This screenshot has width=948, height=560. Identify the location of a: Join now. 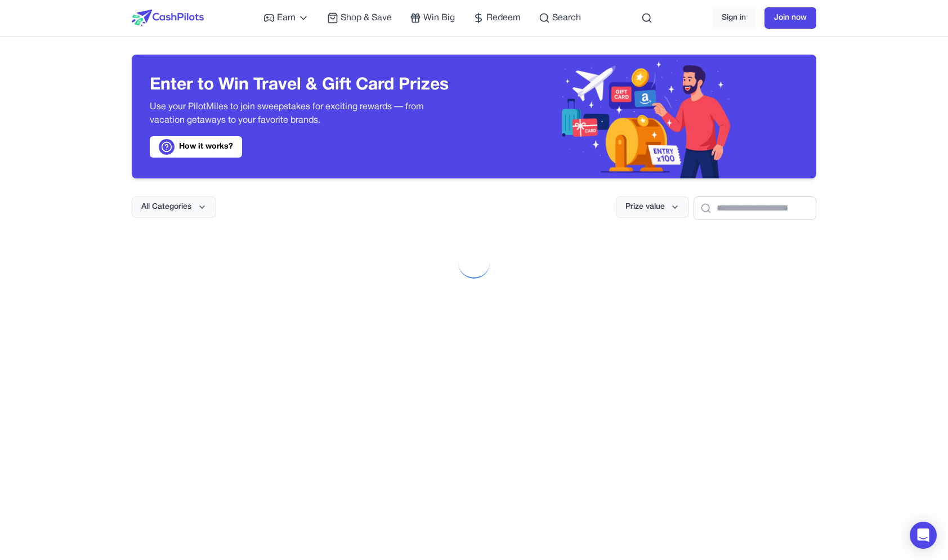
(791, 18).